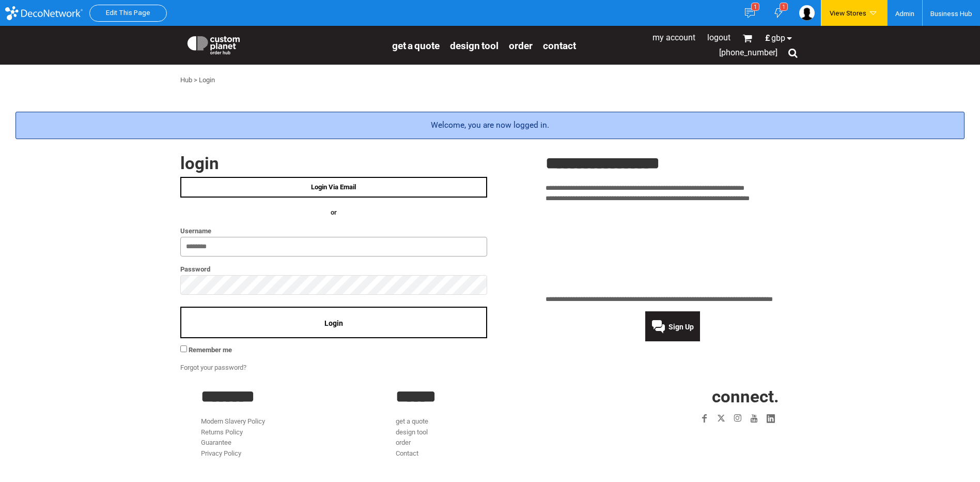  Describe the element at coordinates (474, 45) in the screenshot. I see `span: design tool` at that location.